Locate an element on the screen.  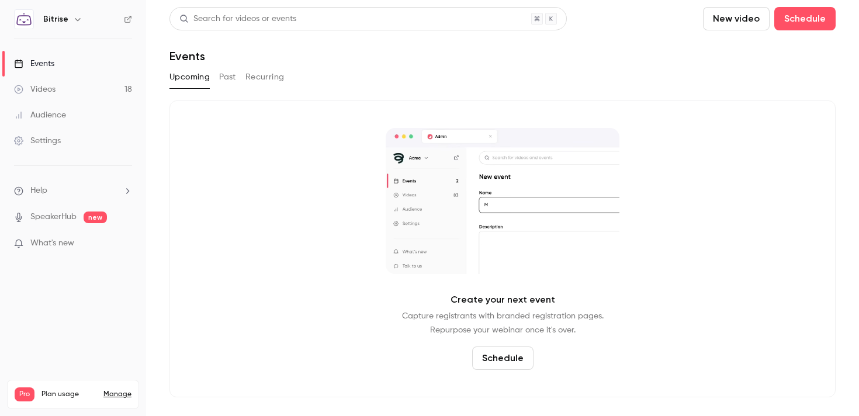
li: help-dropdown-opener is located at coordinates (73, 190).